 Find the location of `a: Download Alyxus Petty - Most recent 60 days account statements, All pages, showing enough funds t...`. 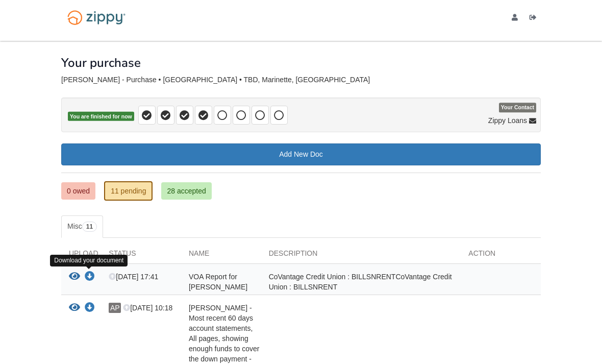

a: Download Alyxus Petty - Most recent 60 days account statements, All pages, showing enough funds t... is located at coordinates (89, 308).